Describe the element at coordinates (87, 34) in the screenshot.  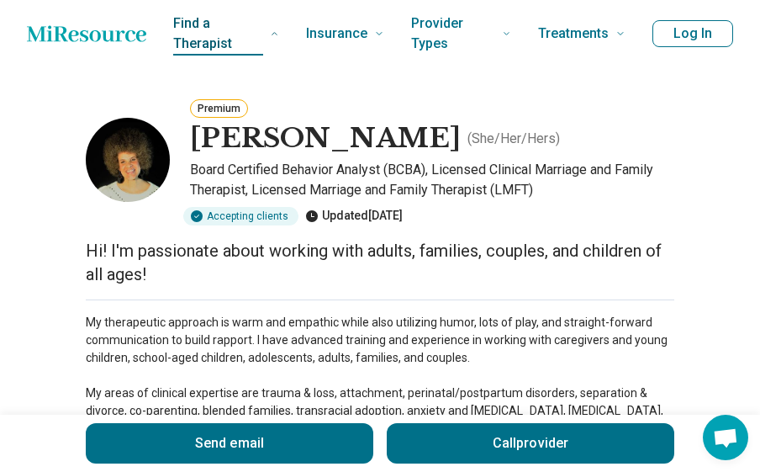
I see `a: Home page` at that location.